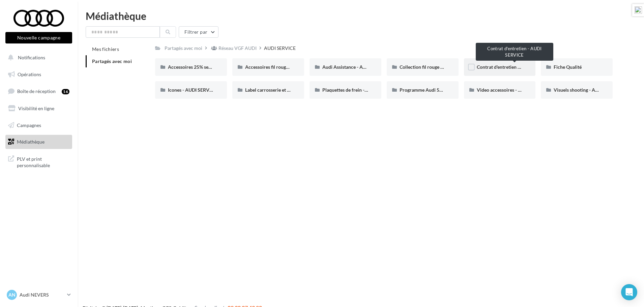  What do you see at coordinates (39, 295) in the screenshot?
I see `a: AN Audi NEVERS` at bounding box center [39, 295].